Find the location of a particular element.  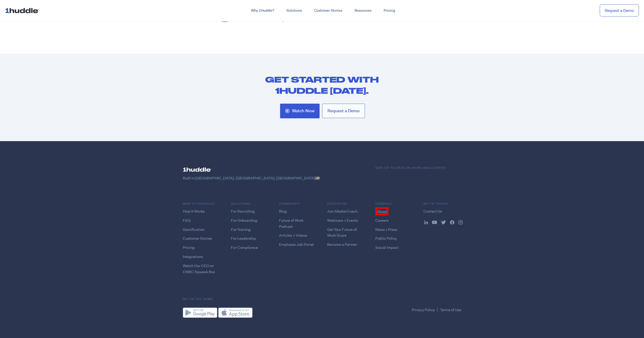

a: Why 1Huddle? is located at coordinates (263, 11).